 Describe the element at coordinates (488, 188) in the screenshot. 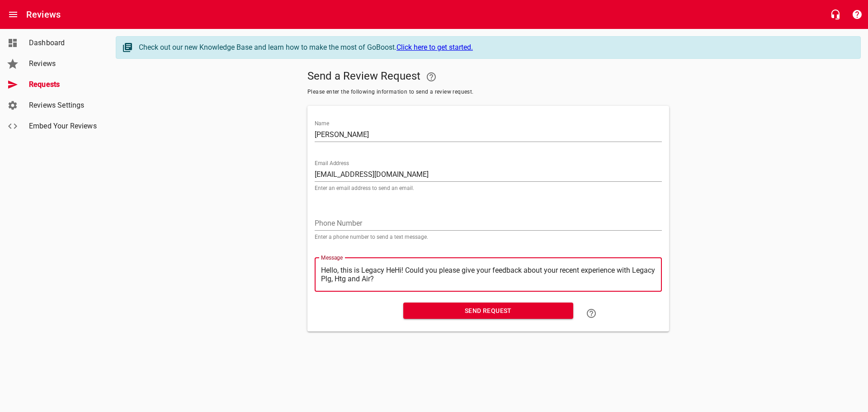

I see `p: Enter an email address to send an email.` at that location.